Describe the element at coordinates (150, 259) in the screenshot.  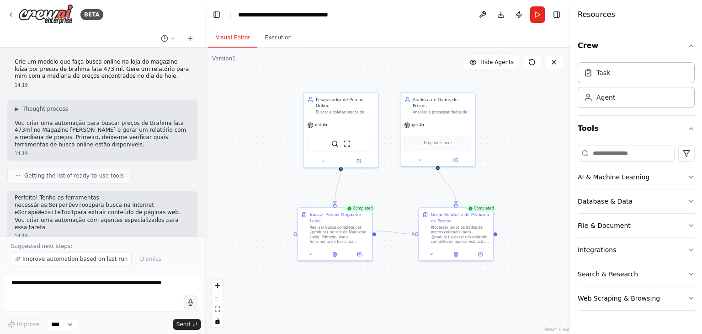
I see `span: Dismiss` at that location.